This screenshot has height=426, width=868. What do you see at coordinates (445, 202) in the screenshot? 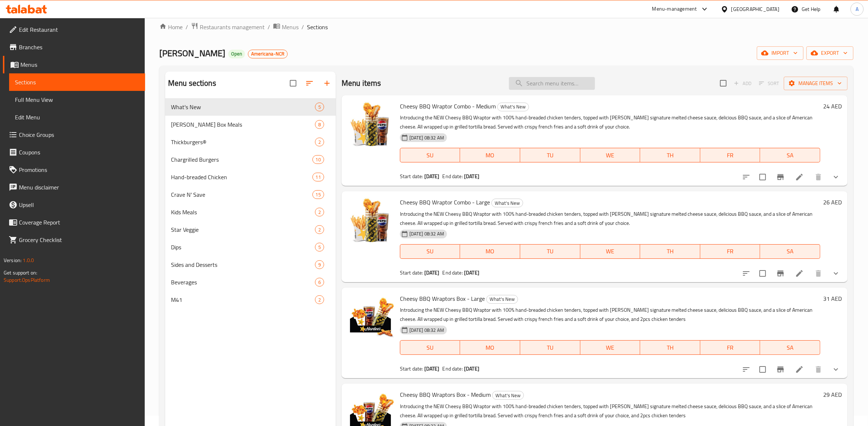
I see `span: Cheesy BBQ Wraptor Combo - Large` at bounding box center [445, 202].